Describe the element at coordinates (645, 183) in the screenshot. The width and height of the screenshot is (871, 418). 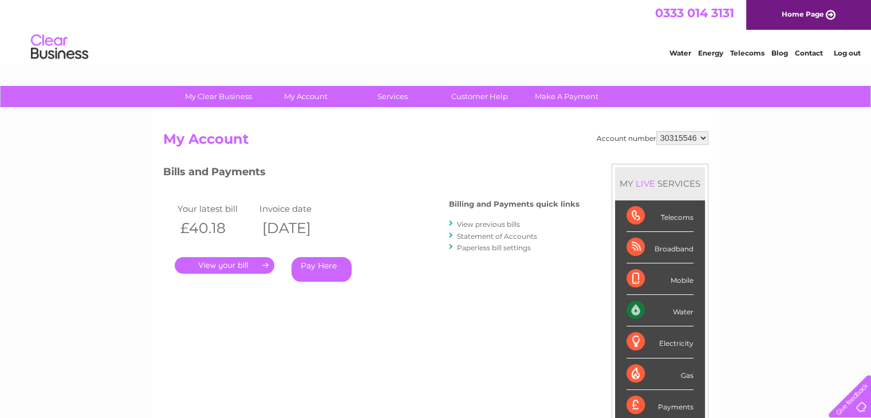
I see `div: LIVE` at that location.